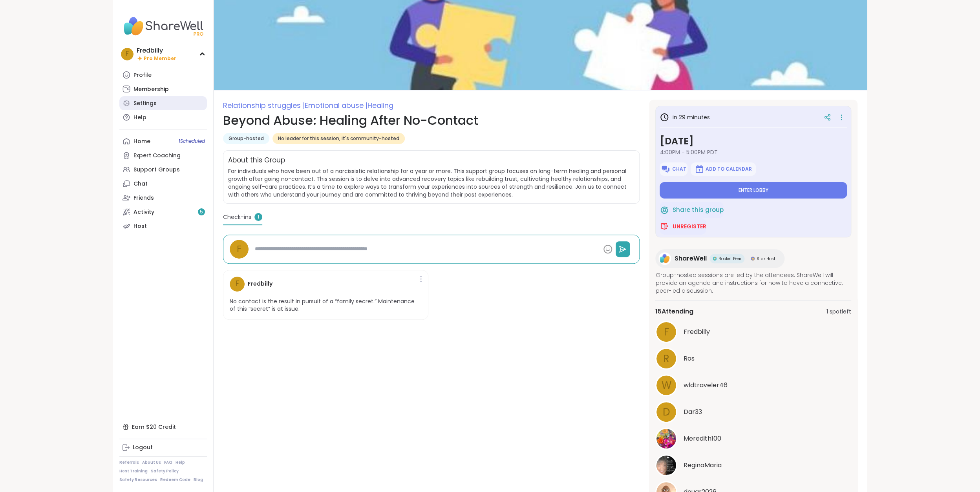 This screenshot has height=492, width=980. Describe the element at coordinates (679, 169) in the screenshot. I see `span: Chat` at that location.